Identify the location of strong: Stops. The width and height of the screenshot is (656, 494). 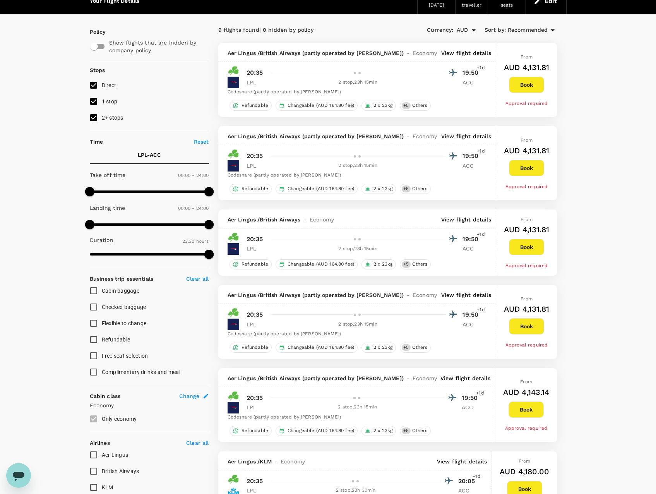
(98, 70).